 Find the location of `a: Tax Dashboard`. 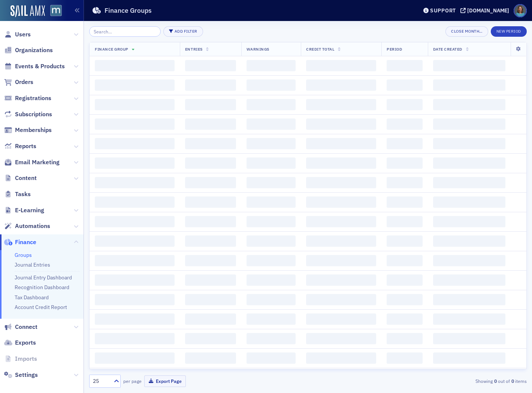

a: Tax Dashboard is located at coordinates (32, 298).